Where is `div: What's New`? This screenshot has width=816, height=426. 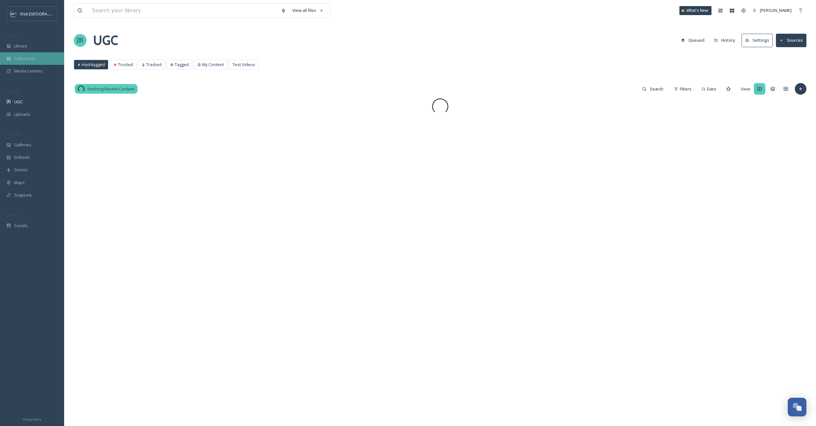 div: What's New is located at coordinates (696, 11).